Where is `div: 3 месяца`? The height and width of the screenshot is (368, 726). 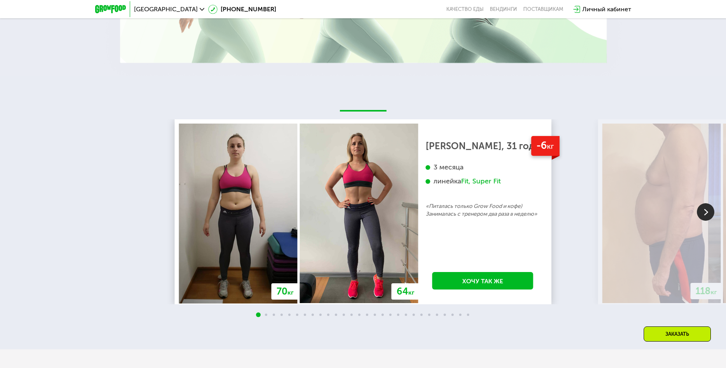 div: 3 месяца is located at coordinates (483, 167).